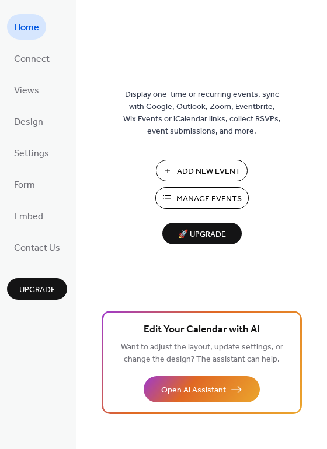  I want to click on a: Connect, so click(31, 58).